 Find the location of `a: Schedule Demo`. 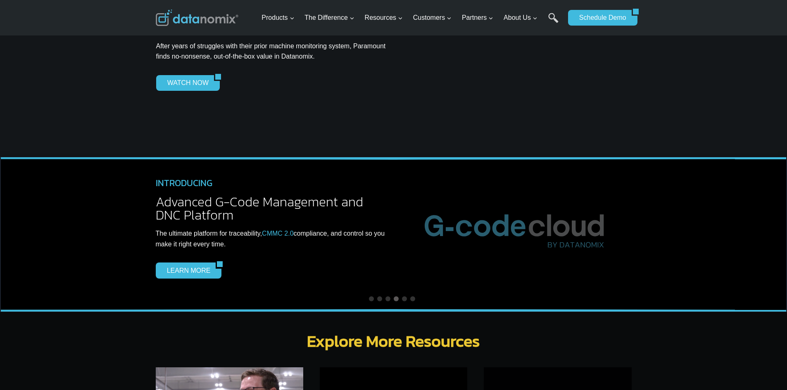

a: Schedule Demo is located at coordinates (600, 18).